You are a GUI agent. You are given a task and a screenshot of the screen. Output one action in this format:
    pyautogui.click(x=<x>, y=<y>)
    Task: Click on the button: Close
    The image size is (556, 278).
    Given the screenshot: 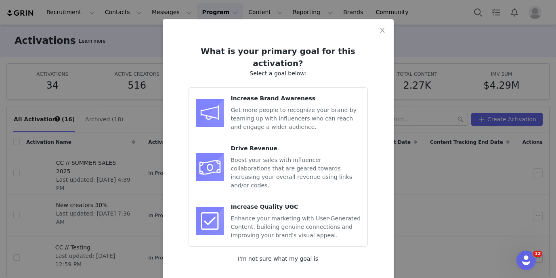 What is the action you would take?
    pyautogui.click(x=382, y=31)
    